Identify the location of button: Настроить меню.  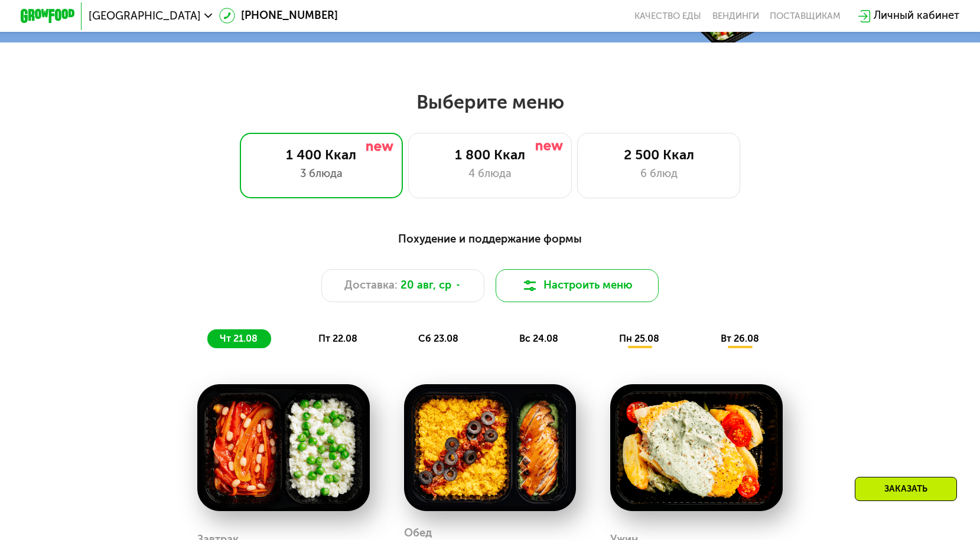
(577, 285).